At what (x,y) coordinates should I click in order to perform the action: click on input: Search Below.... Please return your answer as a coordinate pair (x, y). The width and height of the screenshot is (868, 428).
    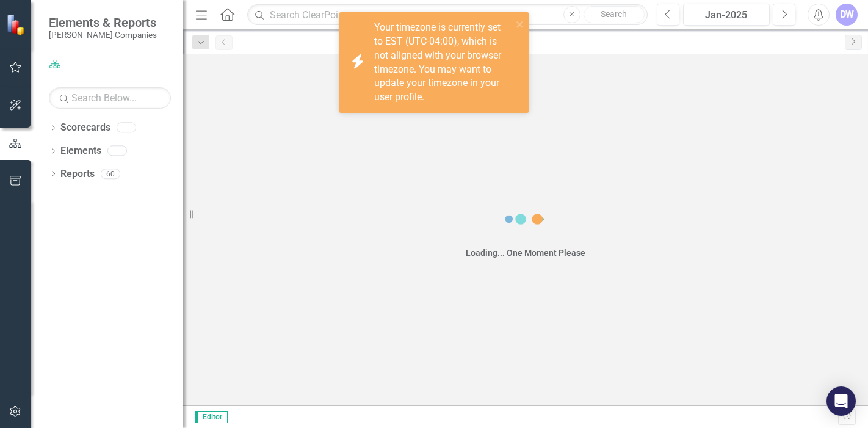
    Looking at the image, I should click on (110, 98).